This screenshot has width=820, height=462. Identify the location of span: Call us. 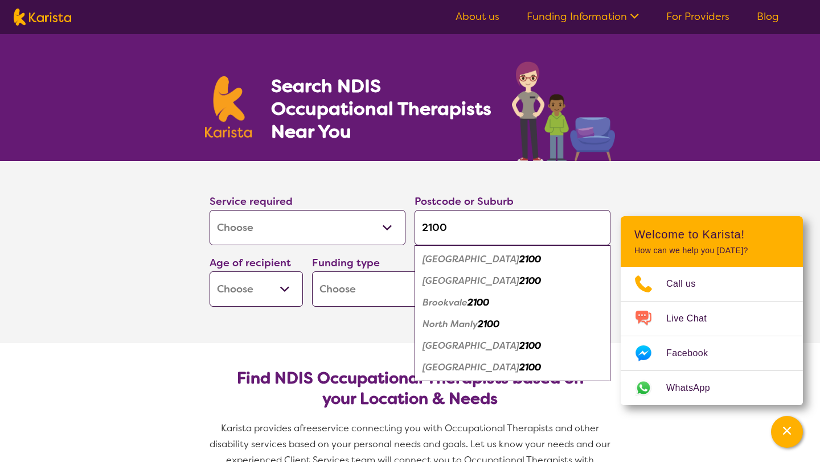
(688, 284).